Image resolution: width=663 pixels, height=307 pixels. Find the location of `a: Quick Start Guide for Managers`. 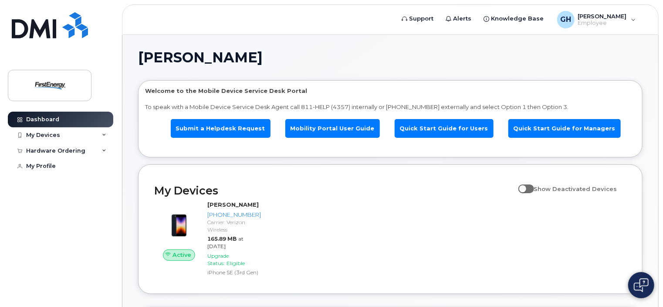

a: Quick Start Guide for Managers is located at coordinates (564, 128).